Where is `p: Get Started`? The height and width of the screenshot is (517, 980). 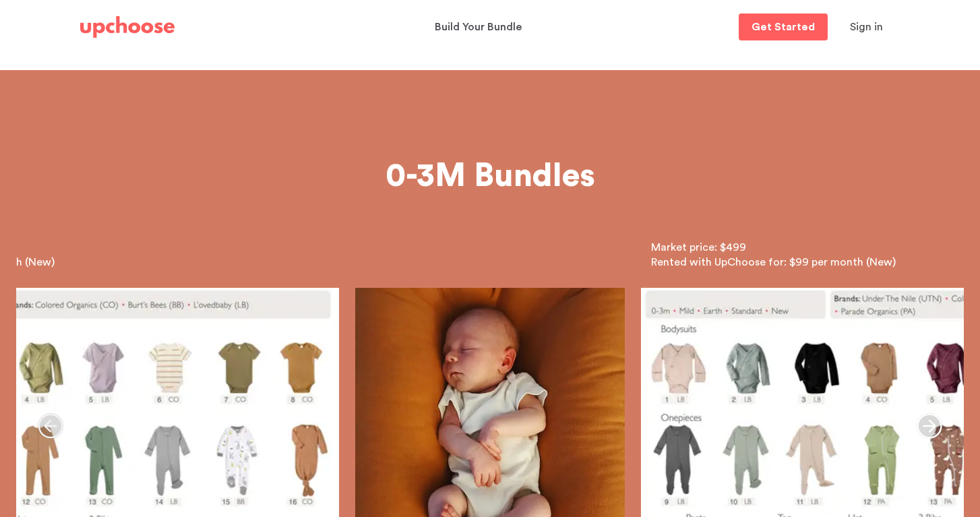
p: Get Started is located at coordinates (783, 27).